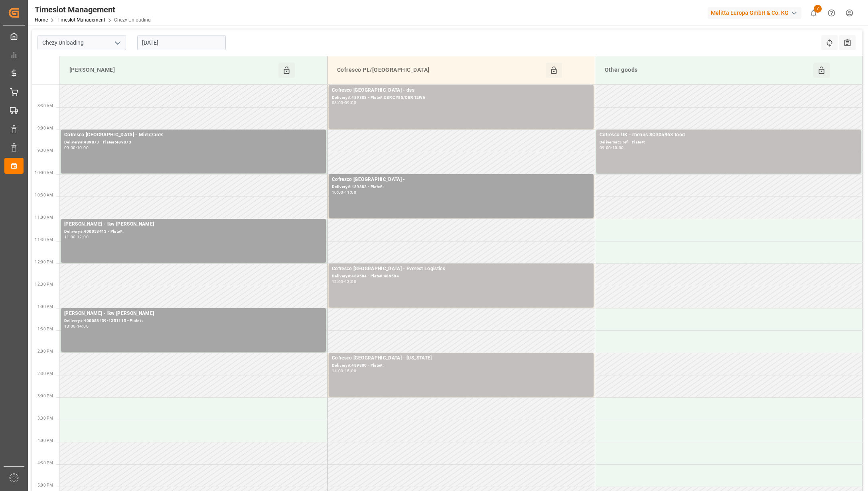  What do you see at coordinates (82, 43) in the screenshot?
I see `input: Type to search/select` at bounding box center [82, 43].